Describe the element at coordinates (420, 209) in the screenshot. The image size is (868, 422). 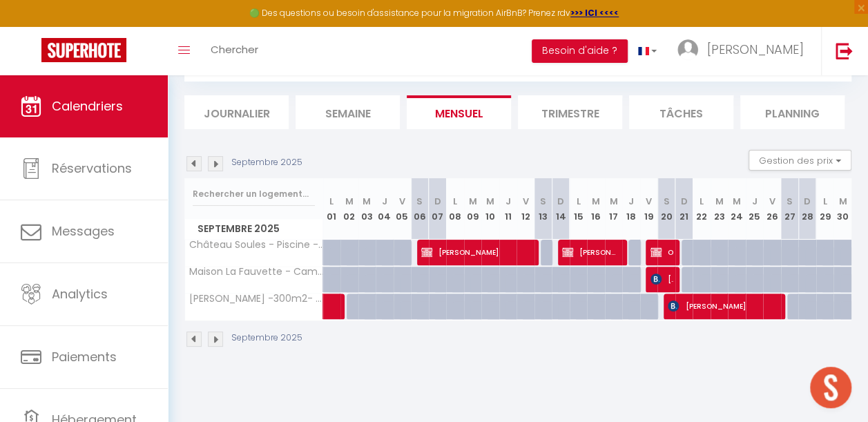
I see `th: 06` at that location.